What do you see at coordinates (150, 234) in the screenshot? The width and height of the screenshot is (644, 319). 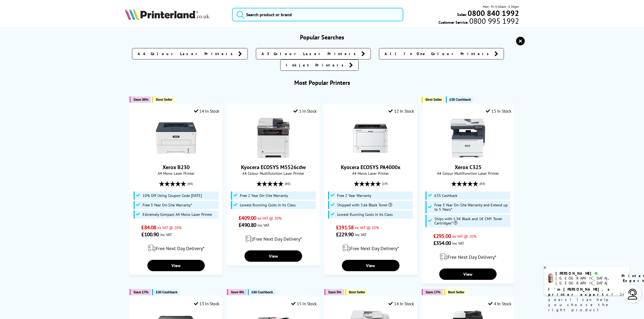 I see `span: £100.90` at bounding box center [150, 234].